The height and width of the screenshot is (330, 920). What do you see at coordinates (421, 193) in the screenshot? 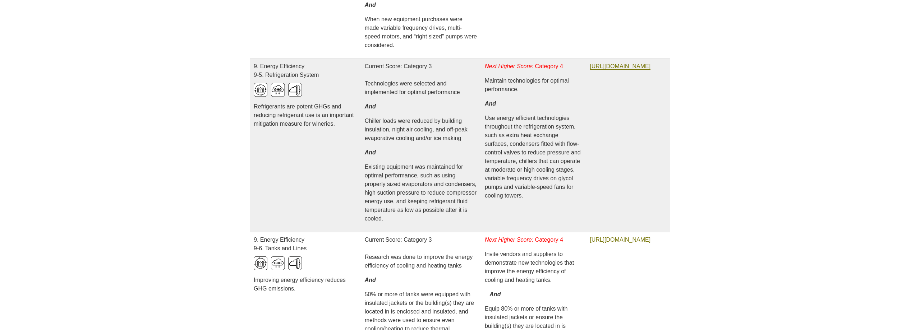
I see `span: Existing equipment was maintained for optimal performance, such as using properly sized evaporato...` at bounding box center [421, 193].